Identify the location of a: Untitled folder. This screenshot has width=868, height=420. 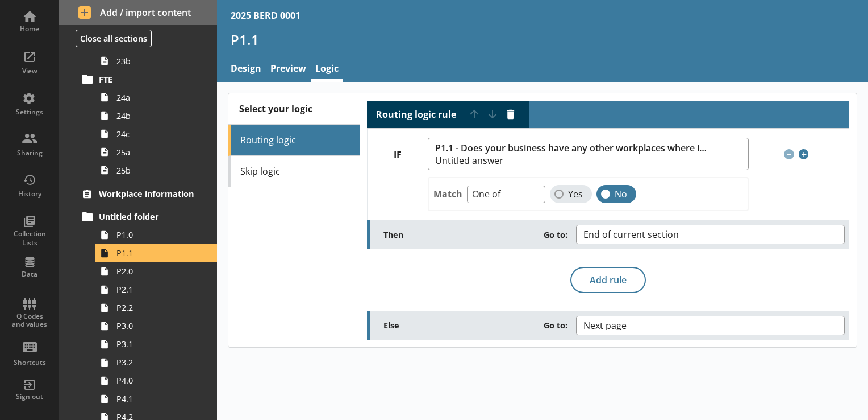
(147, 217).